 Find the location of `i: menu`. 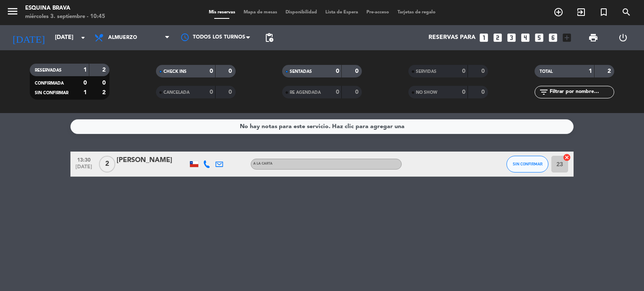

i: menu is located at coordinates (13, 11).